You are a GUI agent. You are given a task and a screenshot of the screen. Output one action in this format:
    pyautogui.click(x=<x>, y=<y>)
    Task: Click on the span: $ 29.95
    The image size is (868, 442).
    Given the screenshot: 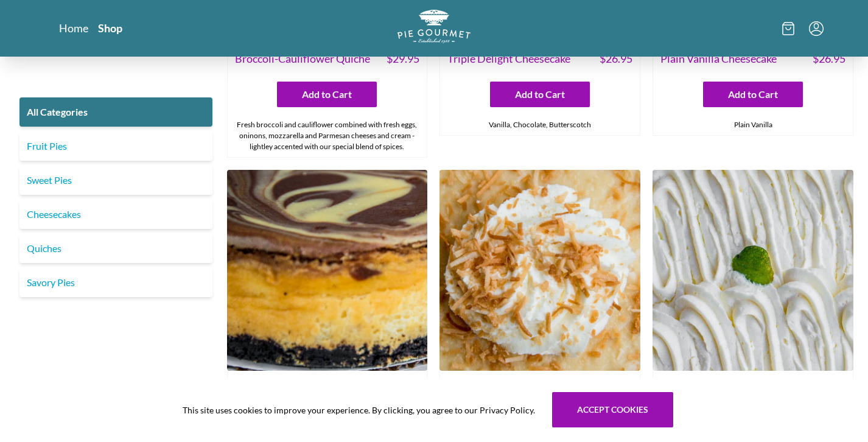 What is the action you would take?
    pyautogui.click(x=403, y=58)
    